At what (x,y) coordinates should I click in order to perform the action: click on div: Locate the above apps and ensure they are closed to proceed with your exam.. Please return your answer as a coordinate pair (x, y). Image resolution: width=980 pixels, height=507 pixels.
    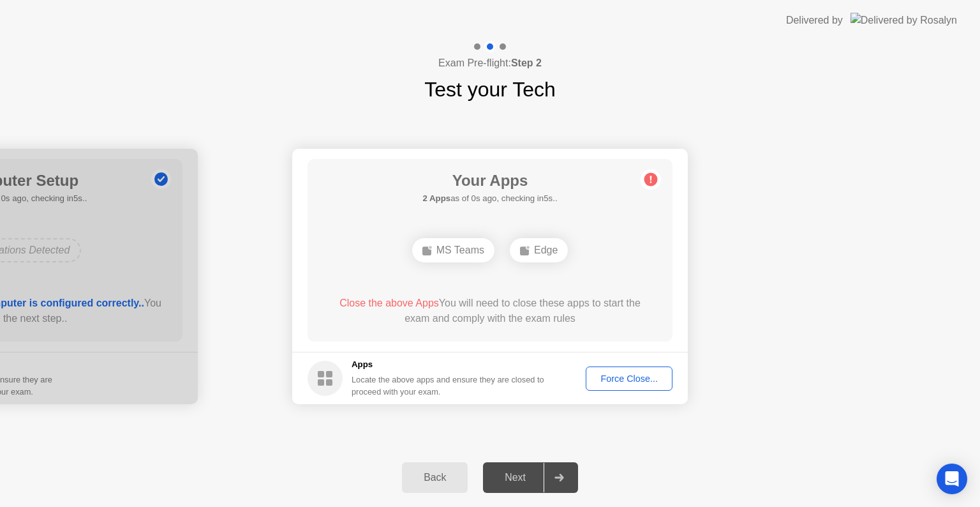
    Looking at the image, I should click on (448, 385).